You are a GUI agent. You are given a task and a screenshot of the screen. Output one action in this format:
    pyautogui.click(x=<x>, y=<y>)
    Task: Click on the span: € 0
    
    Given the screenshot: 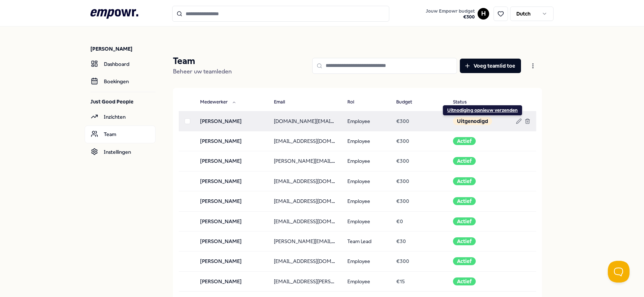 What is the action you would take?
    pyautogui.click(x=399, y=221)
    